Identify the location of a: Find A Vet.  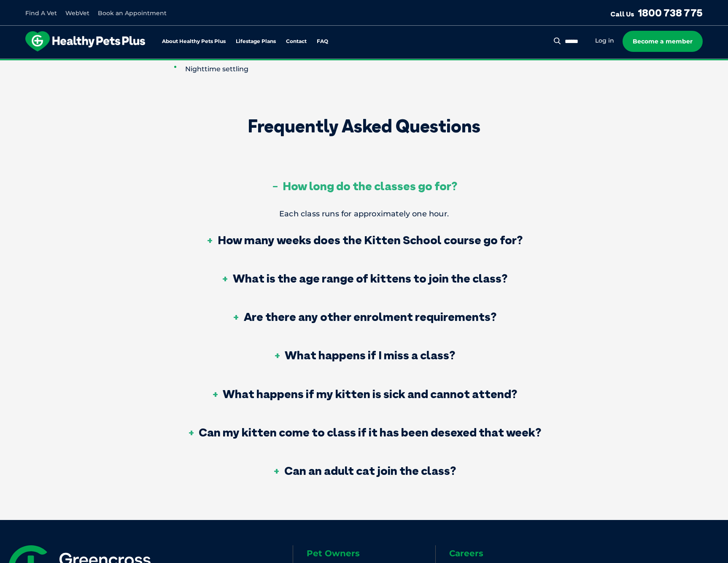
(41, 13).